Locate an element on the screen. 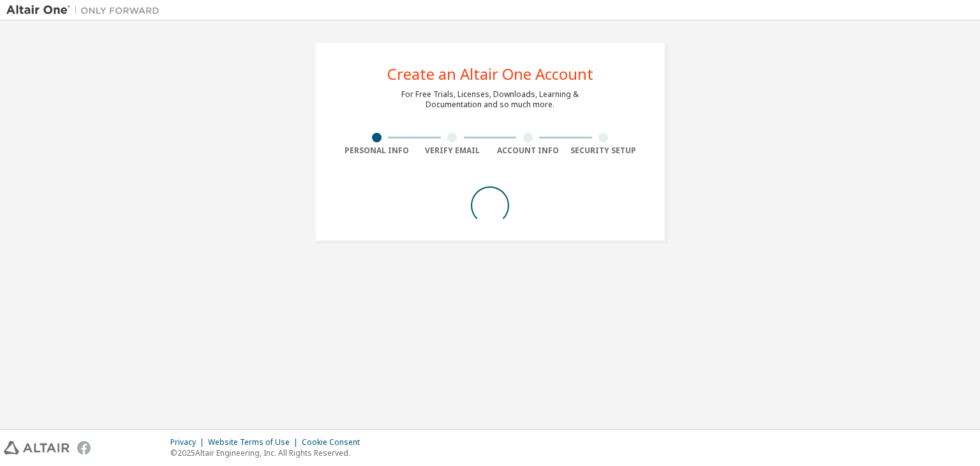 The image size is (980, 466). div: Website Terms of Use is located at coordinates (255, 442).